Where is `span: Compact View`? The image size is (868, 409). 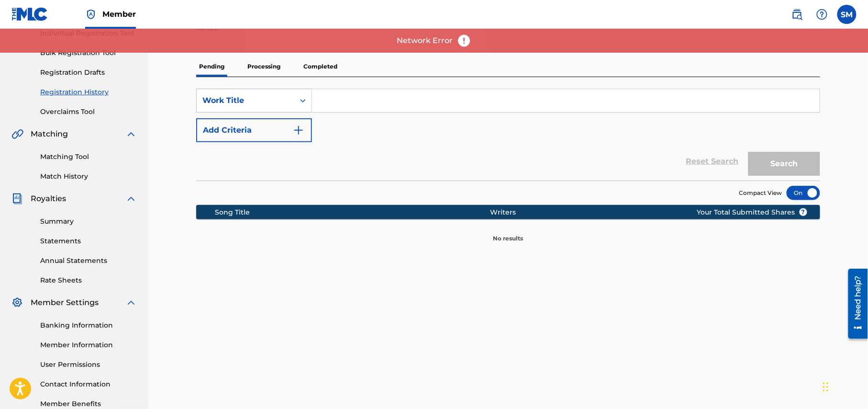
span: Compact View is located at coordinates (761, 193).